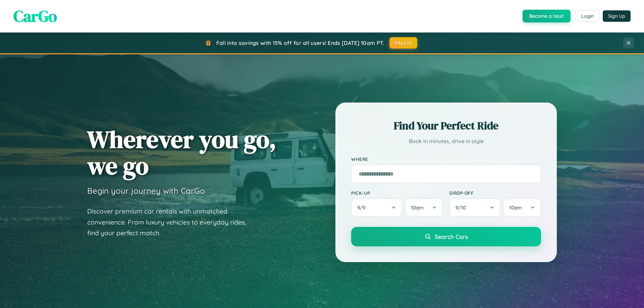 This screenshot has width=644, height=308. What do you see at coordinates (475, 207) in the screenshot?
I see `button: 9/10` at bounding box center [475, 207].